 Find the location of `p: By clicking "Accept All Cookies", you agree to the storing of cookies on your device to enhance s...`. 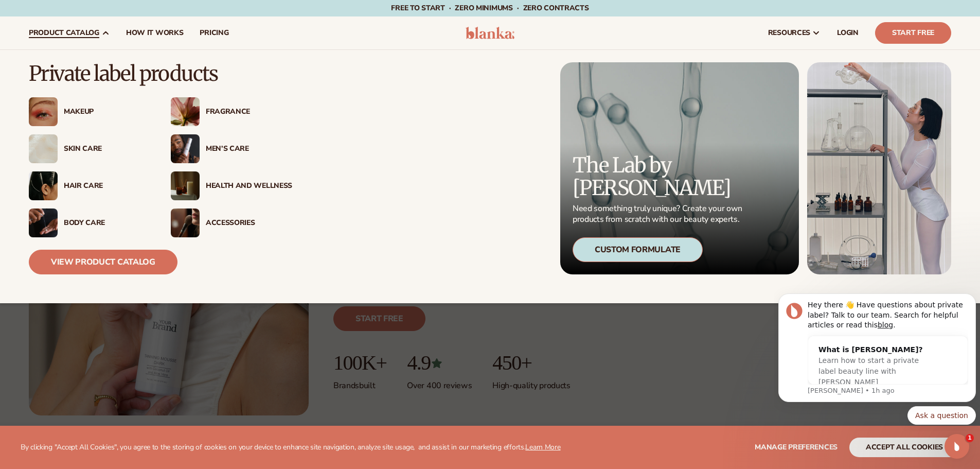

p: By clicking "Accept All Cookies", you agree to the storing of cookies on your device to enhance s... is located at coordinates (290, 447).